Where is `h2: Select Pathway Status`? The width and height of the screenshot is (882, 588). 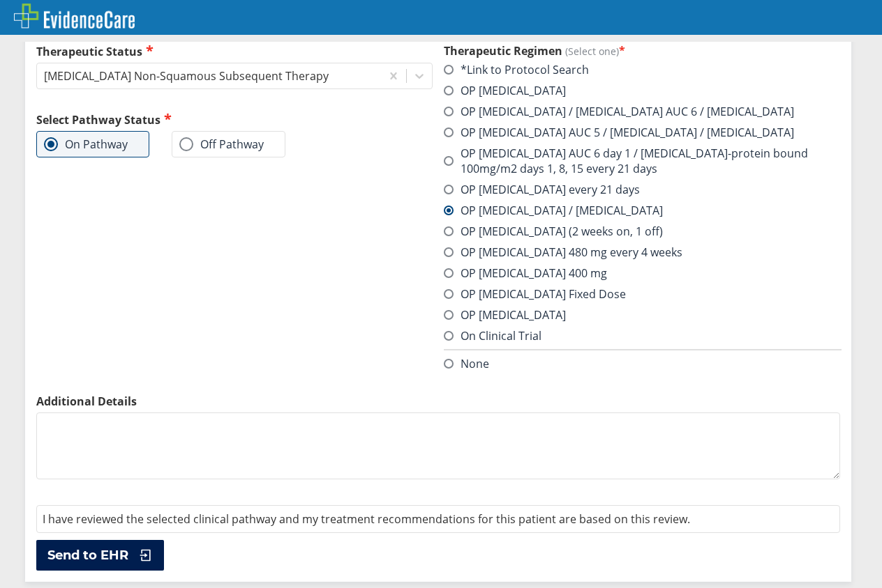 h2: Select Pathway Status is located at coordinates (234, 119).